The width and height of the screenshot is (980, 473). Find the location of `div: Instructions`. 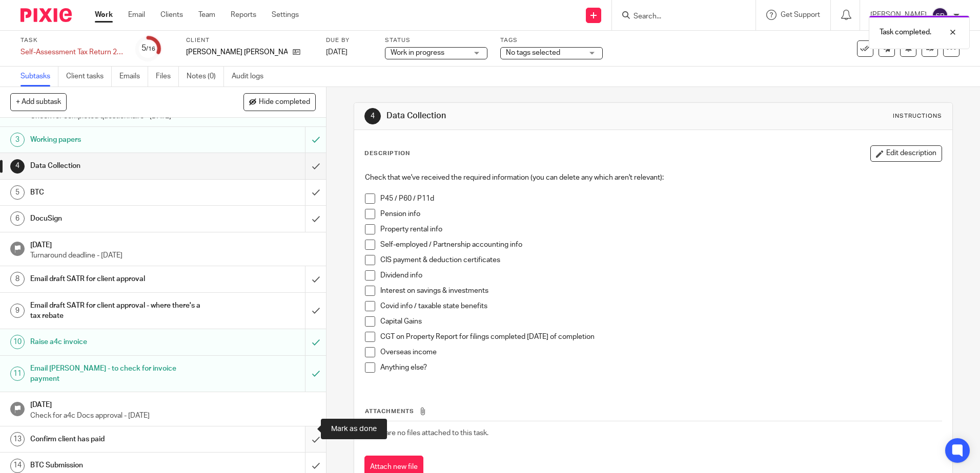

div: Instructions is located at coordinates (917, 116).